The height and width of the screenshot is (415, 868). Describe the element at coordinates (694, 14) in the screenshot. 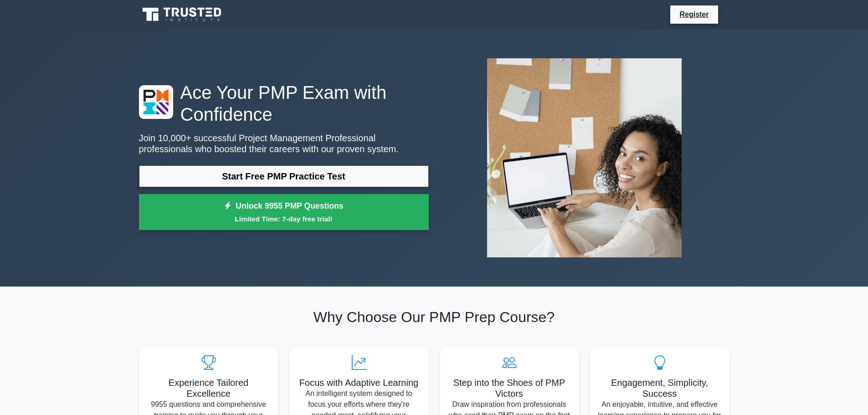

I see `a: Register` at that location.